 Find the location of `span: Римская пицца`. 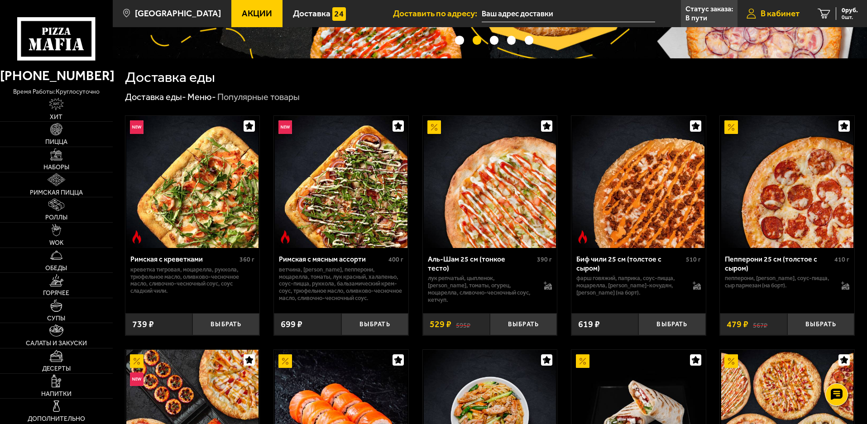

span: Римская пицца is located at coordinates (56, 193).